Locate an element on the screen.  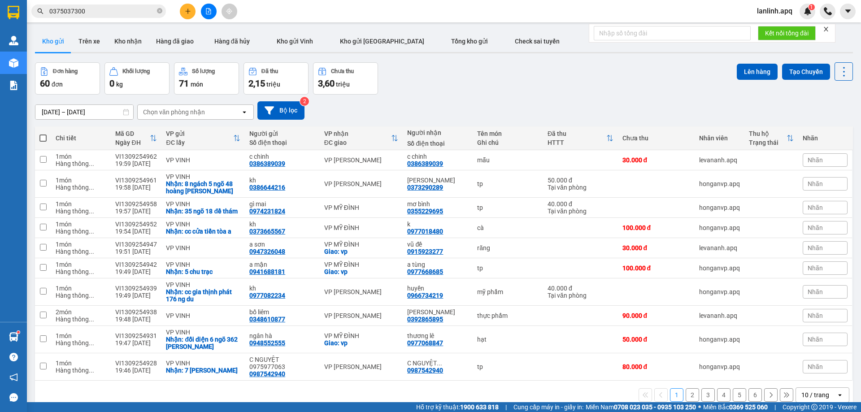
svg: open is located at coordinates (840, 395).